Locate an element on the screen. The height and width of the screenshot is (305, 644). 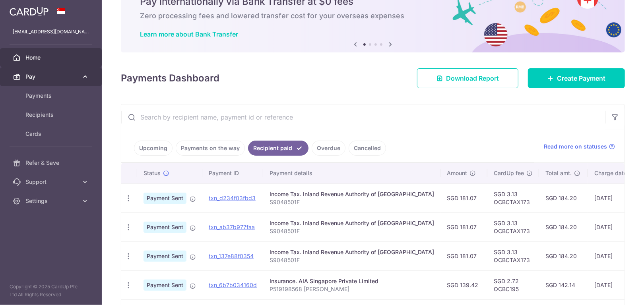
a: Read more on statuses is located at coordinates (579, 147).